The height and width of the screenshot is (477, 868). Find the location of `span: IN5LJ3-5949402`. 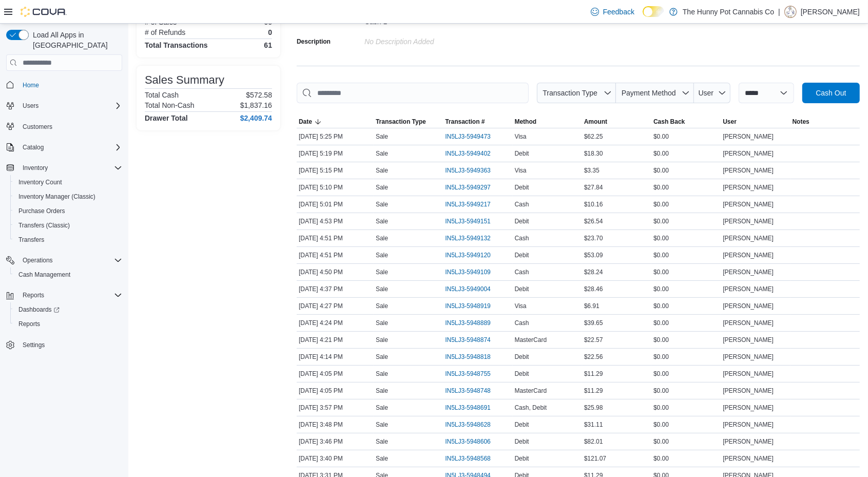

span: IN5LJ3-5949402 is located at coordinates (468, 154).